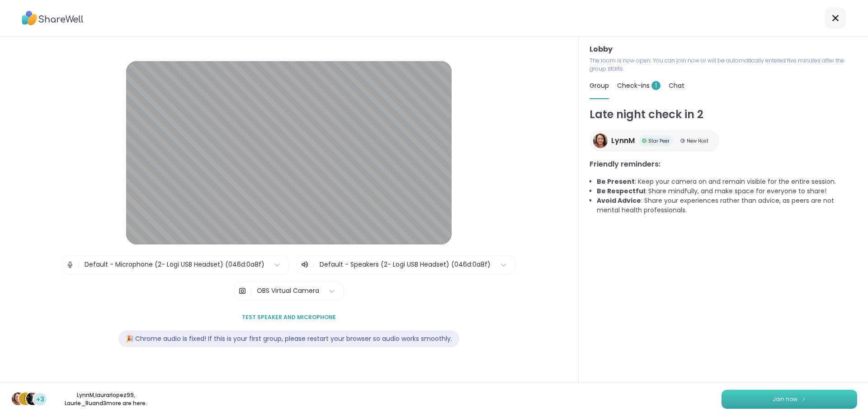 The height and width of the screenshot is (416, 868). I want to click on button: Test speaker and microphone, so click(289, 317).